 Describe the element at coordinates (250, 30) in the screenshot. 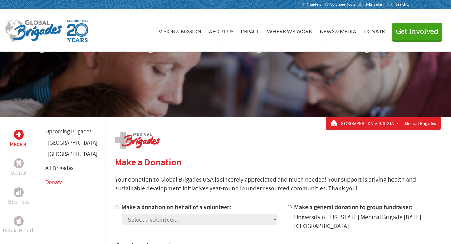

I see `a: Impact` at that location.